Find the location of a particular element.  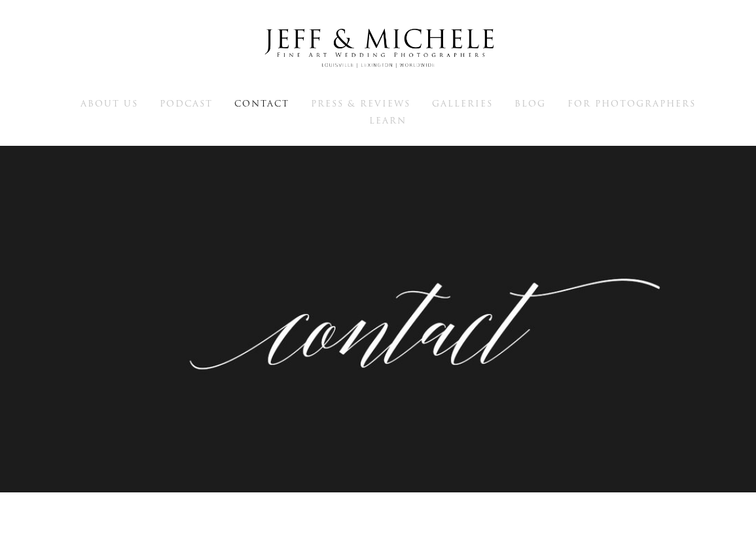

a: Podcast is located at coordinates (186, 103).